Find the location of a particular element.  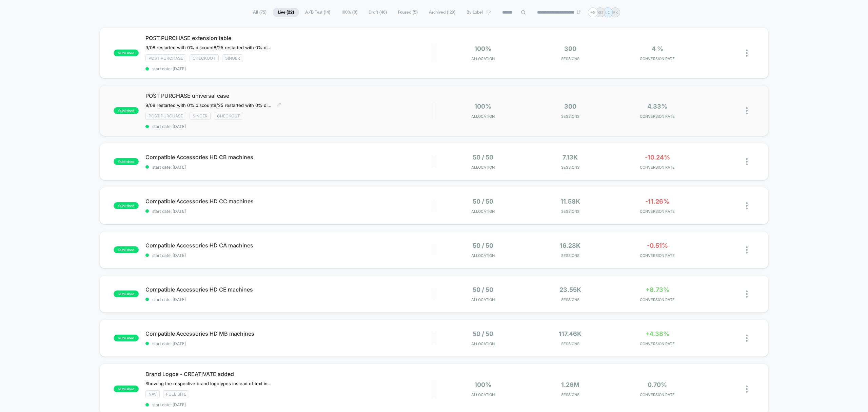

span: 117.46k is located at coordinates (570, 334).